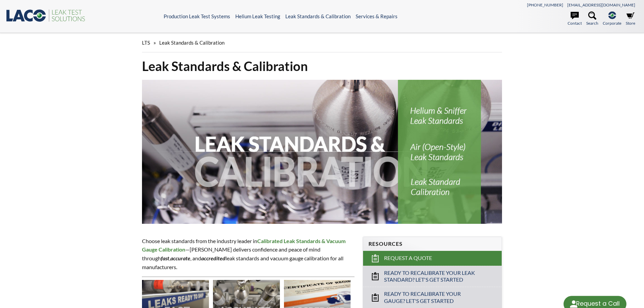 Image resolution: width=644 pixels, height=308 pixels. Describe the element at coordinates (574, 19) in the screenshot. I see `a: Contact` at that location.